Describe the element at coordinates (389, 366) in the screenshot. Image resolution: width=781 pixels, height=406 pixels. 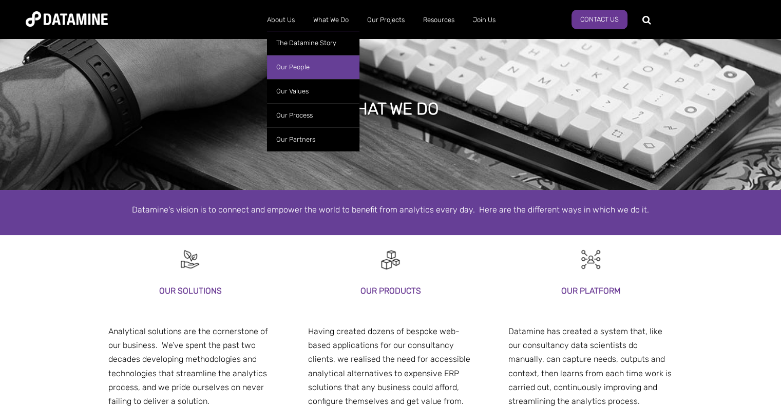
I see `span: Having created dozens of bespoke web-based applications for our consultancy clients, we realised ...` at that location.